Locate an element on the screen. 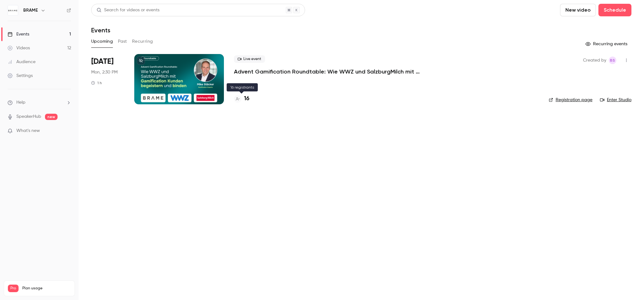 This screenshot has height=300, width=644. h1: Events is located at coordinates (101, 30).